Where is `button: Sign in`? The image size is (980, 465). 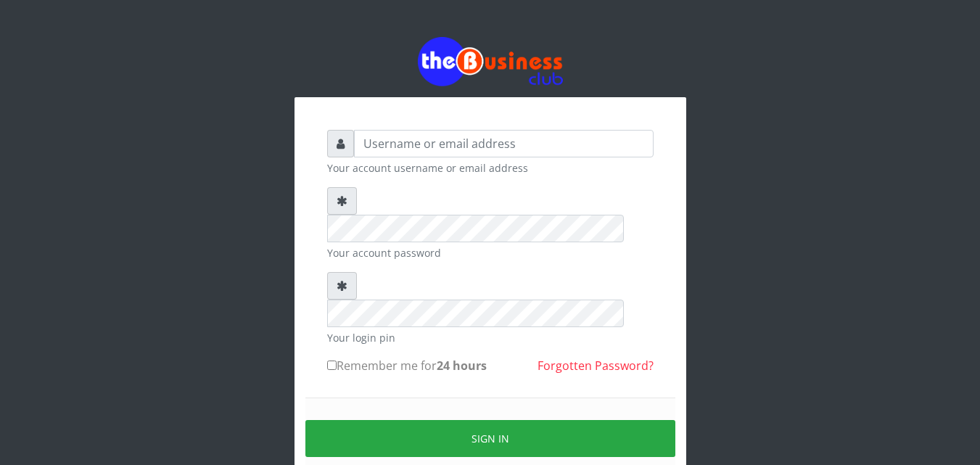 button: Sign in is located at coordinates (490, 438).